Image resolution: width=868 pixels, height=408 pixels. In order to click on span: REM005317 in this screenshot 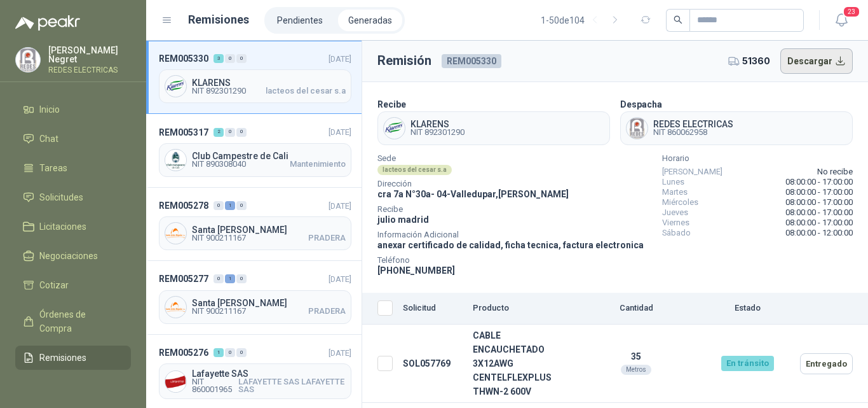, I will do `click(184, 132)`.